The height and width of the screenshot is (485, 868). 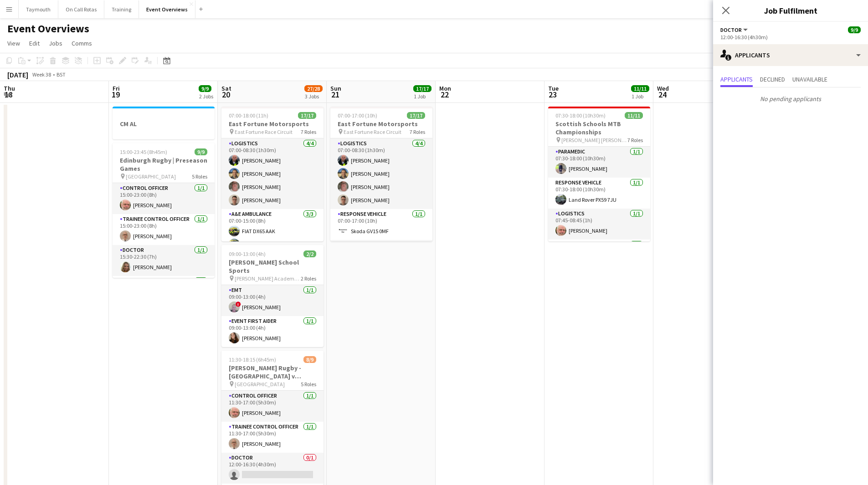 I want to click on span: View, so click(x=14, y=43).